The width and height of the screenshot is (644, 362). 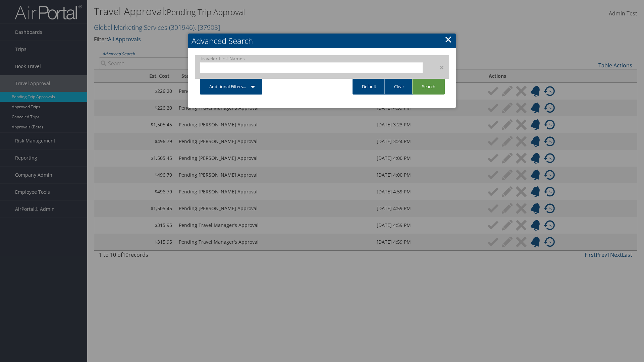 What do you see at coordinates (428, 86) in the screenshot?
I see `a: Search` at bounding box center [428, 86].